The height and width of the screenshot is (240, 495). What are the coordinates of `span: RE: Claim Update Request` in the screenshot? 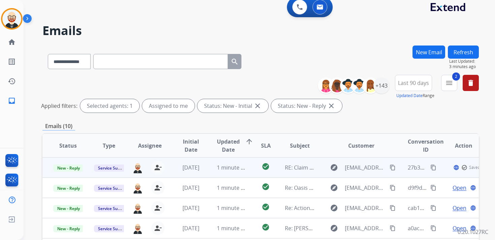 It's located at (318, 168).